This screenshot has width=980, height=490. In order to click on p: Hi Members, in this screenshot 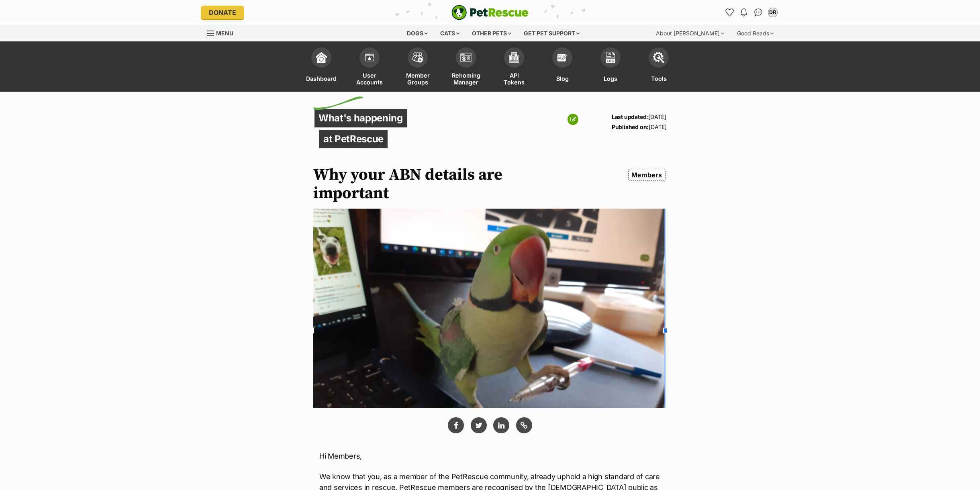, I will do `click(490, 456)`.